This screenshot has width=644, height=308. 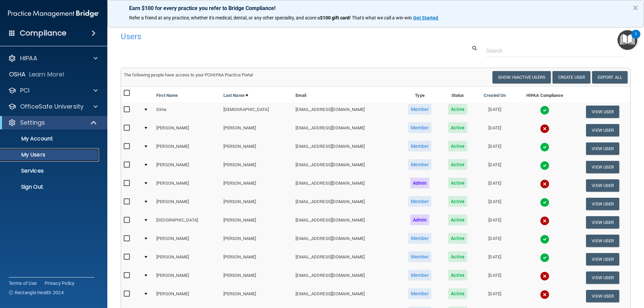 I want to click on p: Services, so click(x=50, y=171).